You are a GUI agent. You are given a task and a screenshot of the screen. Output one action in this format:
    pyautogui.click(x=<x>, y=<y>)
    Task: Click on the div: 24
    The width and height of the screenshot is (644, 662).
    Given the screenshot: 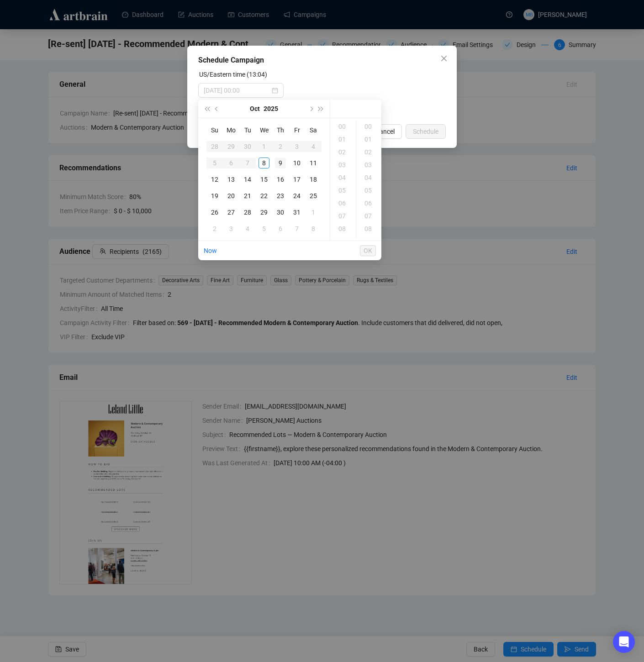 What is the action you would take?
    pyautogui.click(x=296, y=196)
    